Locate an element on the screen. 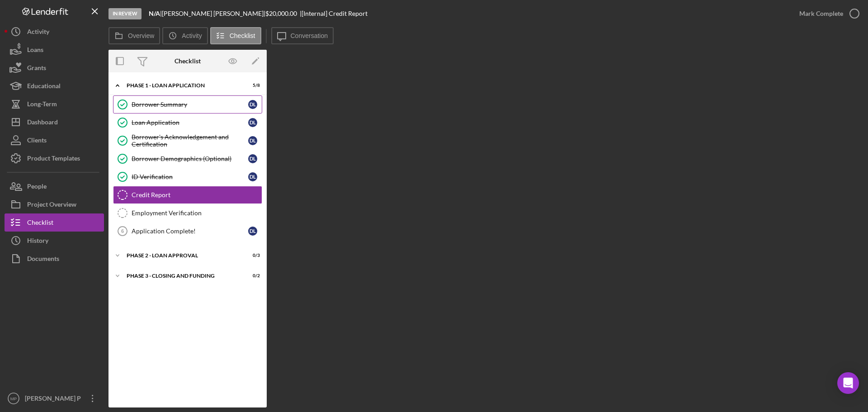 This screenshot has width=868, height=412. a: Long-Term is located at coordinates (54, 104).